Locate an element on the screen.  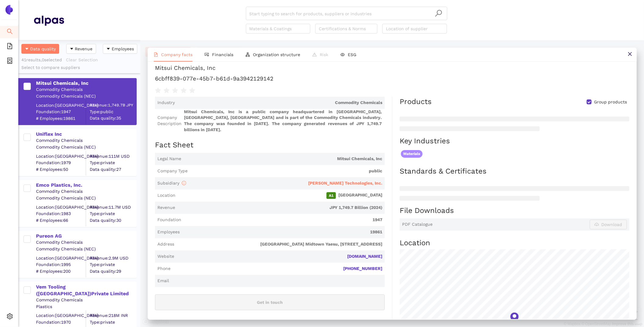
img: Logo is located at coordinates (9, 10).